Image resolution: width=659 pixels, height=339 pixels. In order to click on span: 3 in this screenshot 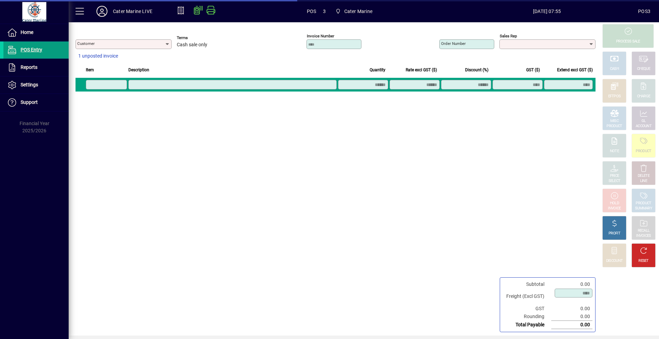, I will do `click(324, 11)`.